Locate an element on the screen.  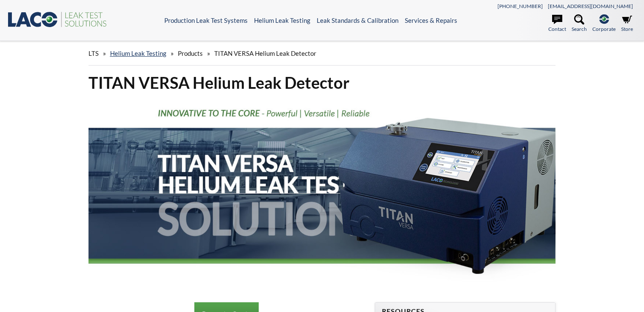
span: Products is located at coordinates (190, 53).